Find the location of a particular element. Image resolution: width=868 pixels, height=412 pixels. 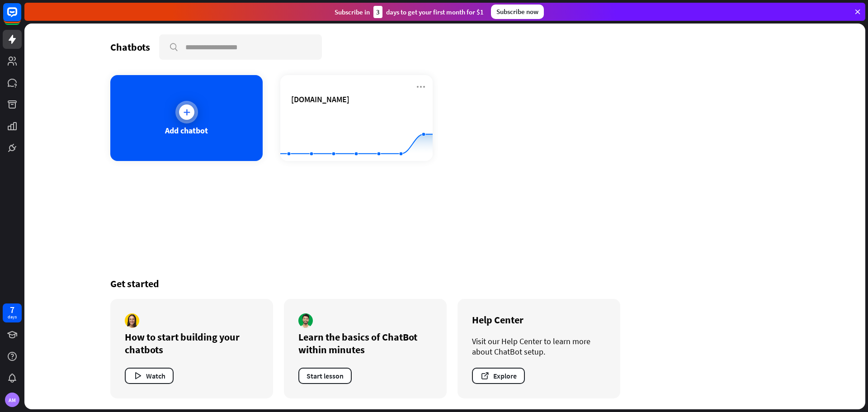

div: days is located at coordinates (12, 317).